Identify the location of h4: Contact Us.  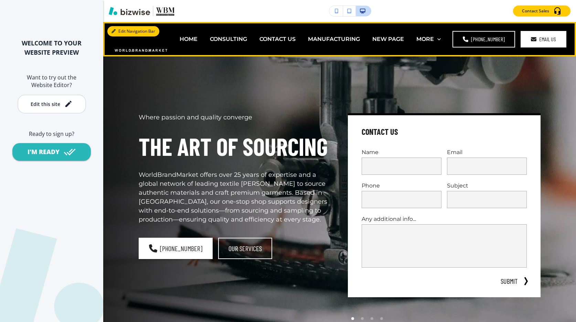
(380, 132).